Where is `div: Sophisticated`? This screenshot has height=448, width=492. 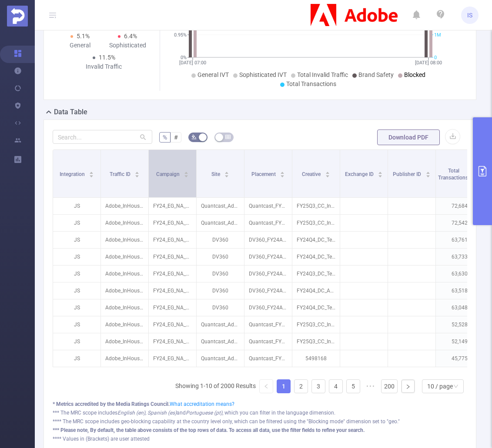
div: Sophisticated is located at coordinates (128, 45).